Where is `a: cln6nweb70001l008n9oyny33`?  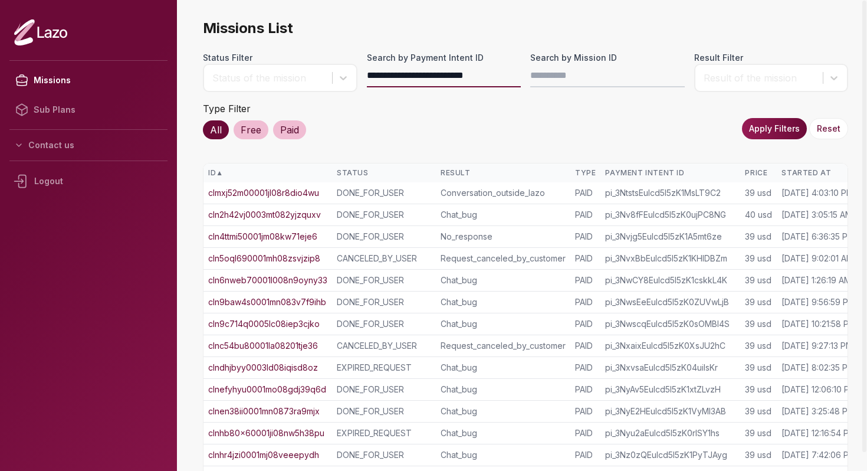 a: cln6nweb70001l008n9oyny33 is located at coordinates (268, 280).